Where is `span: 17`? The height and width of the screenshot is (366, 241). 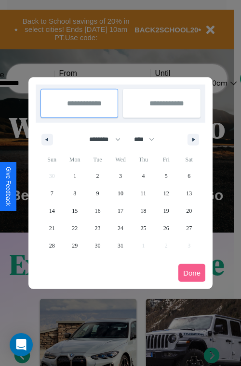
span: 17 is located at coordinates (121, 211).